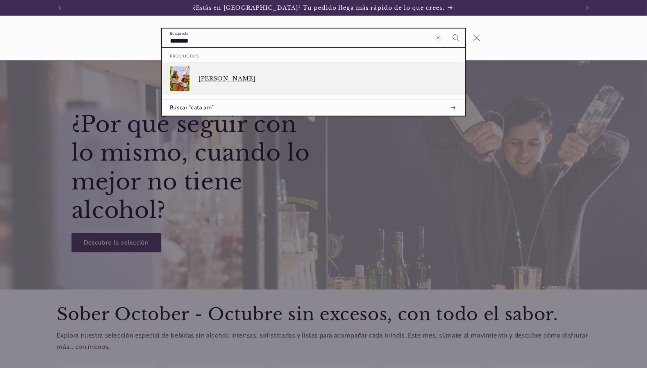  What do you see at coordinates (456, 38) in the screenshot?
I see `button: Búsqueda` at bounding box center [456, 38].